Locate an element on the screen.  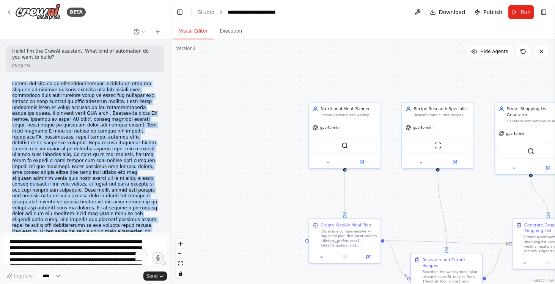
g: Edge from da3b795b-77a9-4a85-bf80-87cfee9839f8 to f149a003-f754-4c58-b8d3-e1d547f47831 is located at coordinates (344, 193).